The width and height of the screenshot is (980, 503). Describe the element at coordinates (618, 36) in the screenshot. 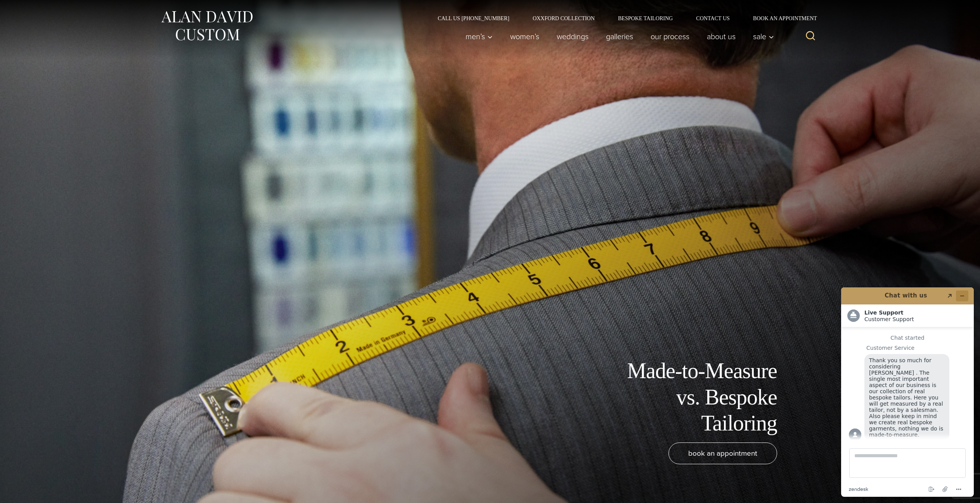

I see `nav: Primary Navigation` at that location.